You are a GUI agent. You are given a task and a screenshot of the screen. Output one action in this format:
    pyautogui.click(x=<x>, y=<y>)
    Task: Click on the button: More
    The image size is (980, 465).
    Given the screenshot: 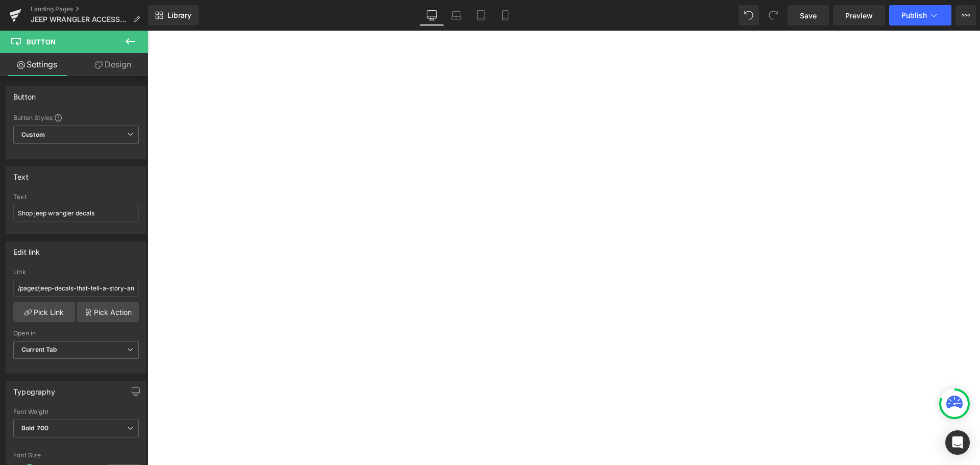 What is the action you would take?
    pyautogui.click(x=965, y=16)
    